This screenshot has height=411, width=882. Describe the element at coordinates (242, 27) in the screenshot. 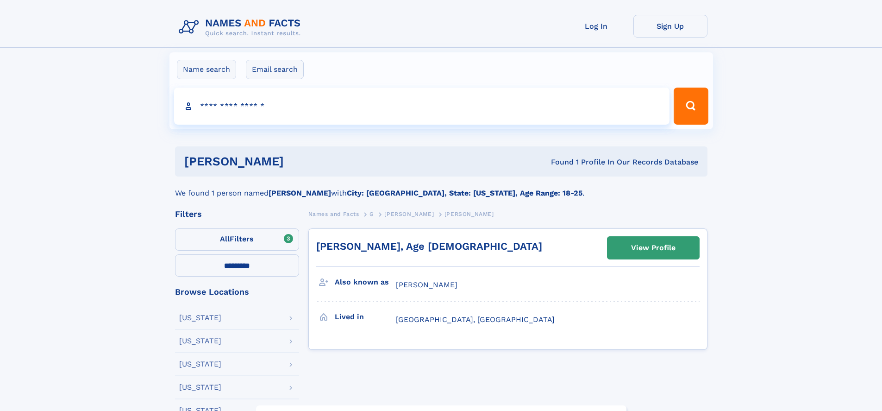

I see `img: Logo Names and Facts` at that location.